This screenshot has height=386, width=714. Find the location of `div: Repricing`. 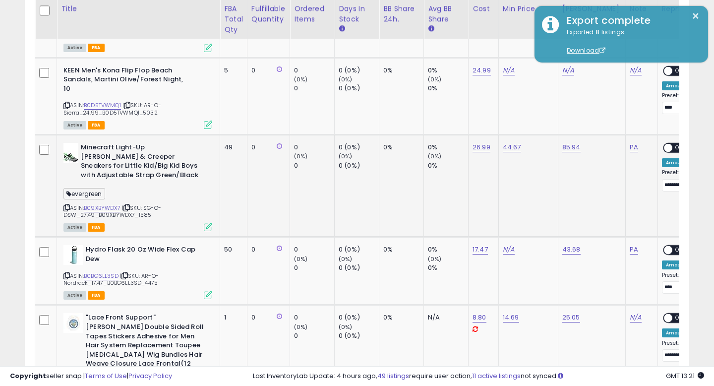

div: Repricing is located at coordinates (683, 8).